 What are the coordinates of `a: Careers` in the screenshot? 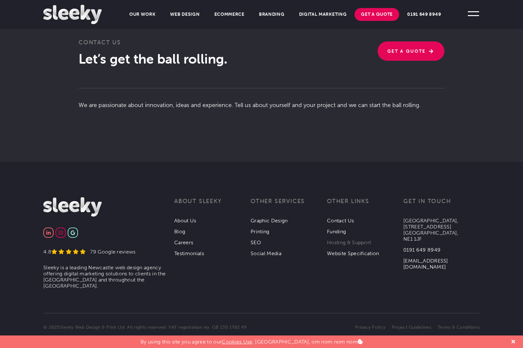 It's located at (184, 242).